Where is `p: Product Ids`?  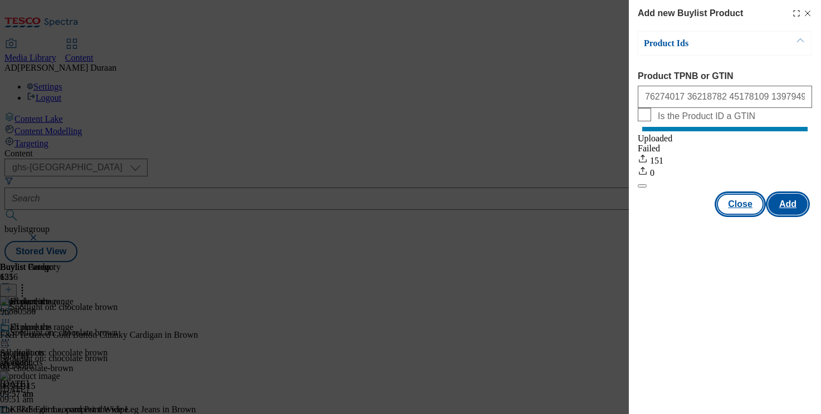
p: Product Ids is located at coordinates (702, 43).